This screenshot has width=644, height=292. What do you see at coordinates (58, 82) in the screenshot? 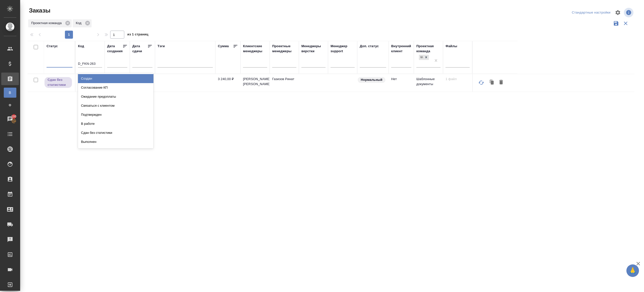
I see `div: Выставляет ПМ, когда заказ сдан КМу, но начисления еще не проведены` at bounding box center [58, 82].